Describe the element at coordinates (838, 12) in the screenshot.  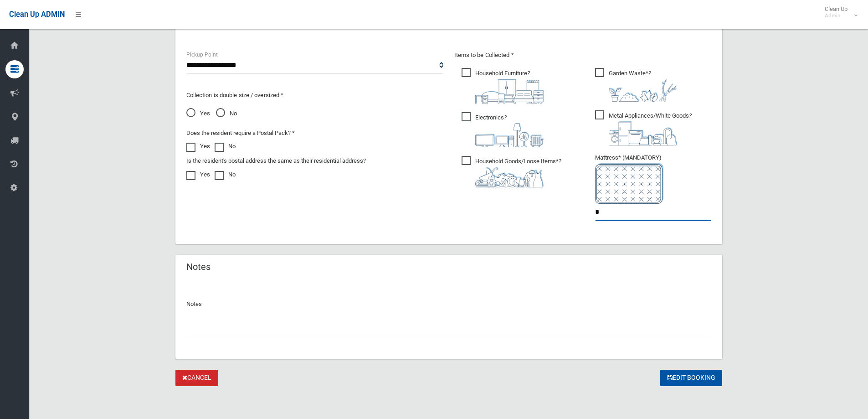
I see `span: Clean Up` at that location.